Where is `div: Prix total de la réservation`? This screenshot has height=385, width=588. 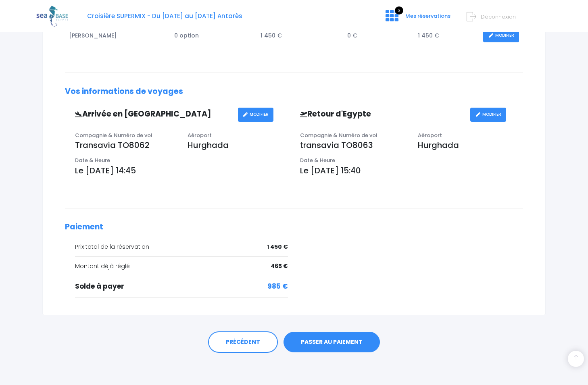 div: Prix total de la réservation is located at coordinates (182, 247).